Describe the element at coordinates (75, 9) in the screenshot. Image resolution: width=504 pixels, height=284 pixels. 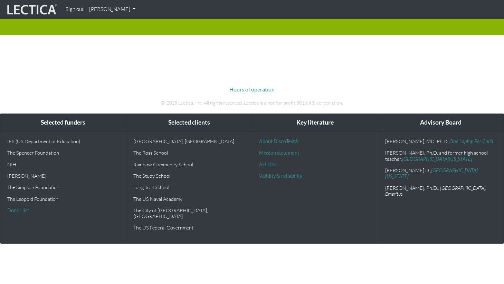
I see `a: Sign out` at that location.